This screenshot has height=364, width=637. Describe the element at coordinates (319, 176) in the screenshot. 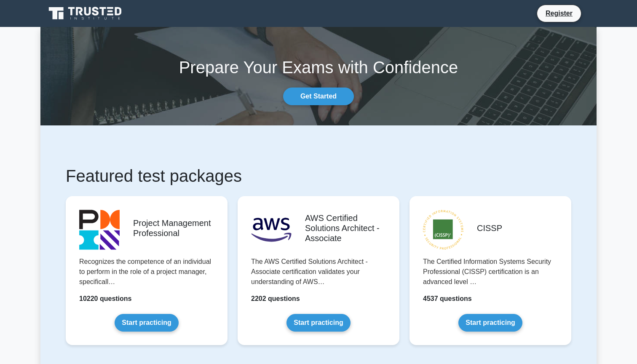

I see `h1: Featured test packages` at that location.